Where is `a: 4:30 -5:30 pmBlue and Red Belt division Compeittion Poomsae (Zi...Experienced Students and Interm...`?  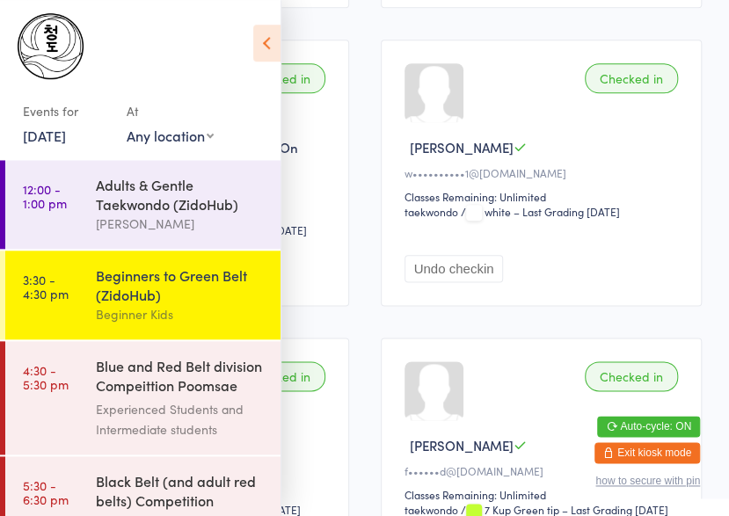 a: 4:30 -5:30 pmBlue and Red Belt division Compeittion Poomsae (Zi...Experienced Students and Interm... is located at coordinates (142, 397).